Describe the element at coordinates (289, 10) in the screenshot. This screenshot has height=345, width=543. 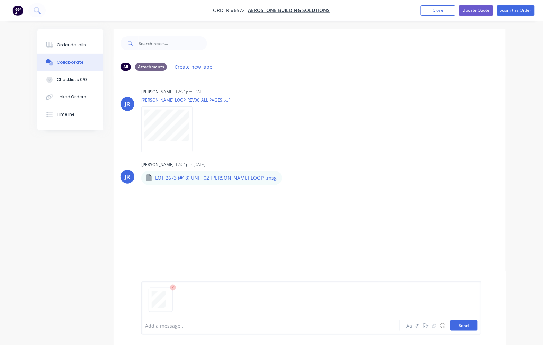
I see `span: Aerostone Building Solutions` at that location.